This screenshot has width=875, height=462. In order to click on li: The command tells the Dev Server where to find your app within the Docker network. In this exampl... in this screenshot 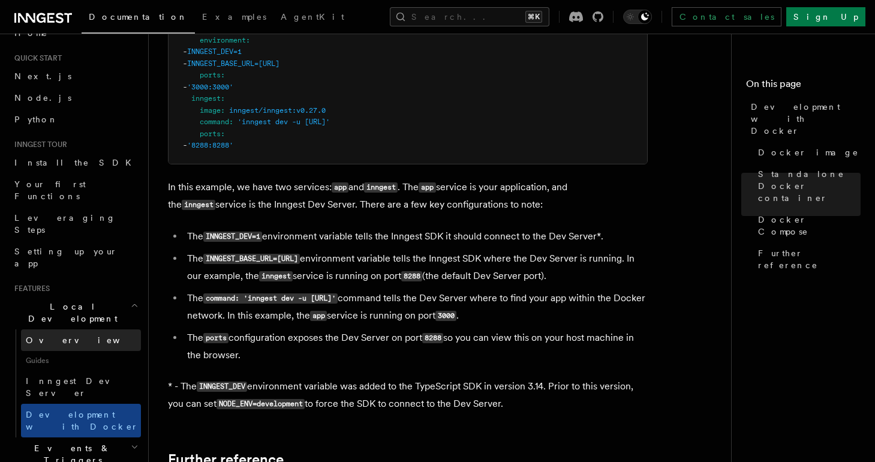, I will do `click(416, 307)`.